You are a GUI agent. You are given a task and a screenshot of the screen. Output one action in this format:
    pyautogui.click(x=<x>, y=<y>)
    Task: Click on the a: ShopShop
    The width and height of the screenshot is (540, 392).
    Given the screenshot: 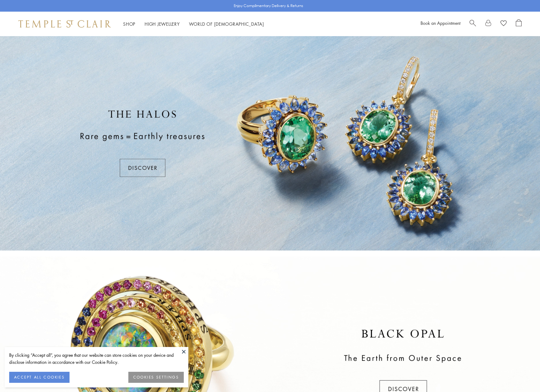 What is the action you would take?
    pyautogui.click(x=129, y=24)
    